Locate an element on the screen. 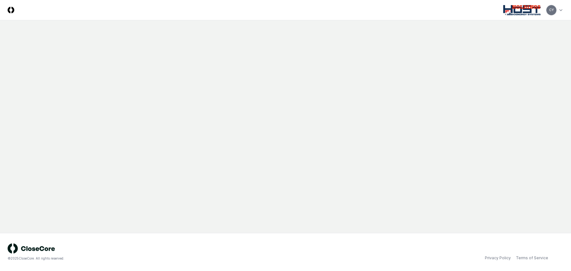 Image resolution: width=571 pixels, height=271 pixels. img: Host NA Holdings logo is located at coordinates (522, 10).